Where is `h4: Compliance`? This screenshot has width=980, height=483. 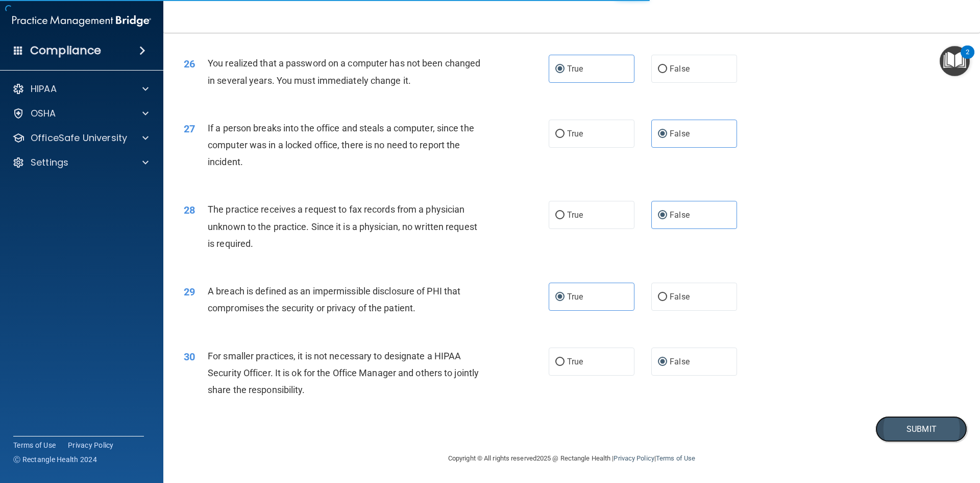
h4: Compliance is located at coordinates (65, 51).